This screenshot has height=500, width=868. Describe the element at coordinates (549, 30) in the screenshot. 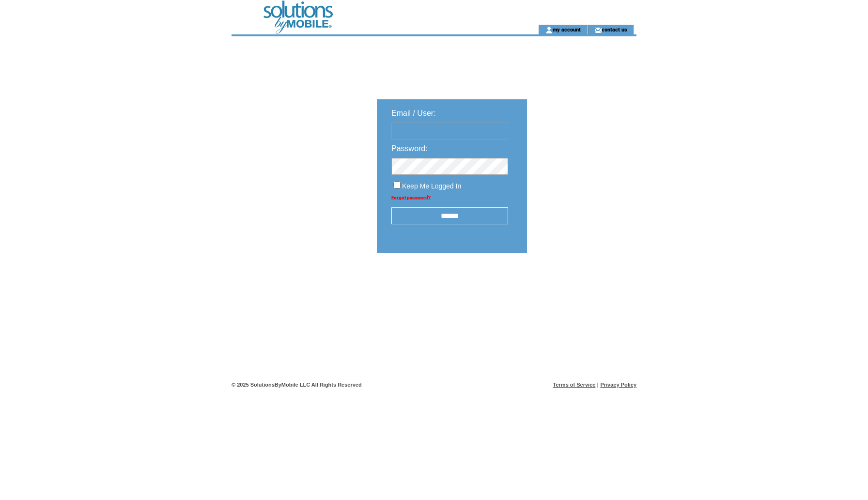

I see `img: account_icon.gif` at that location.